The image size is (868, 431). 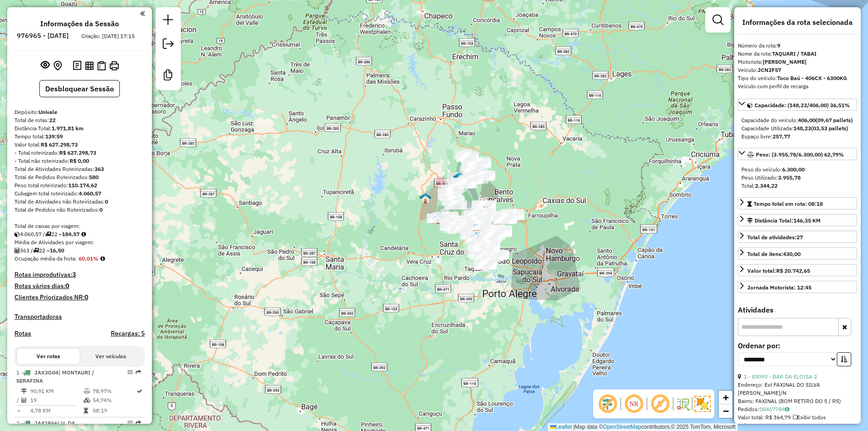 What do you see at coordinates (143, 13) in the screenshot?
I see `a: Clique aqui para minimizar o painel` at bounding box center [143, 13].